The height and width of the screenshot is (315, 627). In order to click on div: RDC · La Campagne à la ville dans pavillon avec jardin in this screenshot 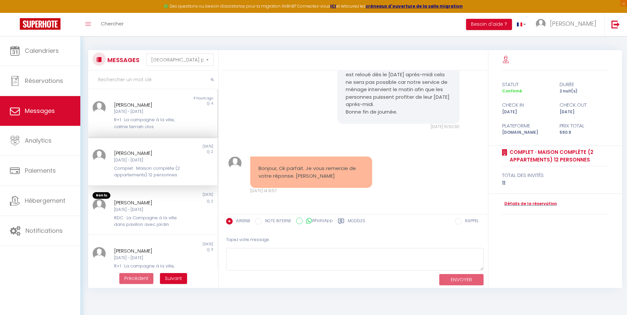, I will do `click(147, 221)`.